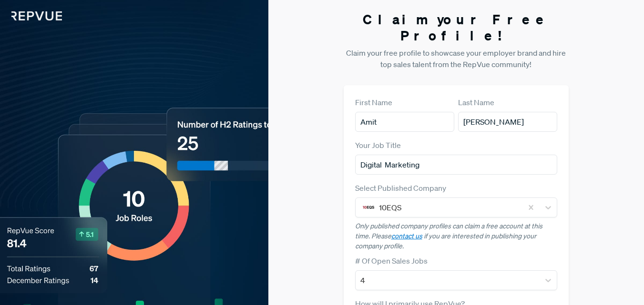  I want to click on p: Claim your free profile to showcase your employer brand and hire top sales talent from the RepVue..., so click(456, 59).